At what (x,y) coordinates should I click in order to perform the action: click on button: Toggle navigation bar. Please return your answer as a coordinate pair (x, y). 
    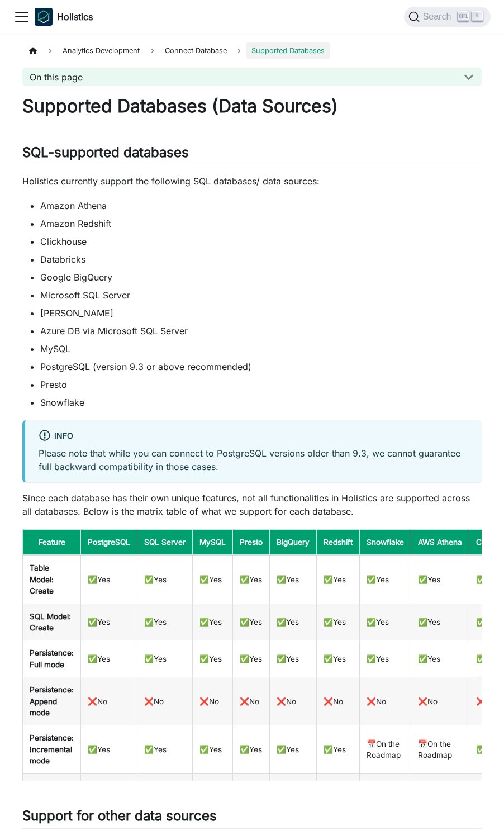
    Looking at the image, I should click on (22, 17).